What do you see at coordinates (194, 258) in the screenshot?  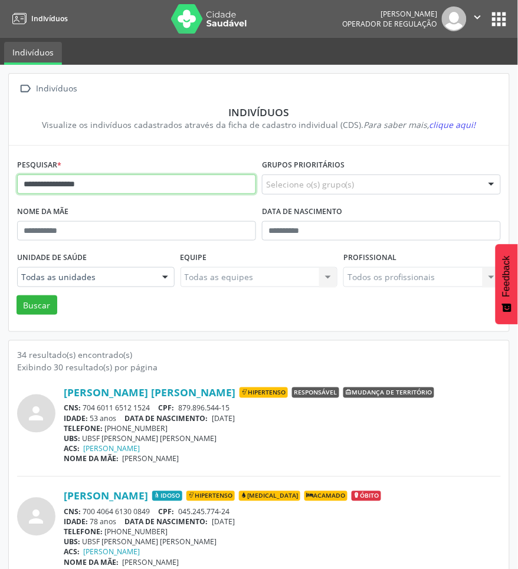 I see `label: Equipe` at bounding box center [194, 258].